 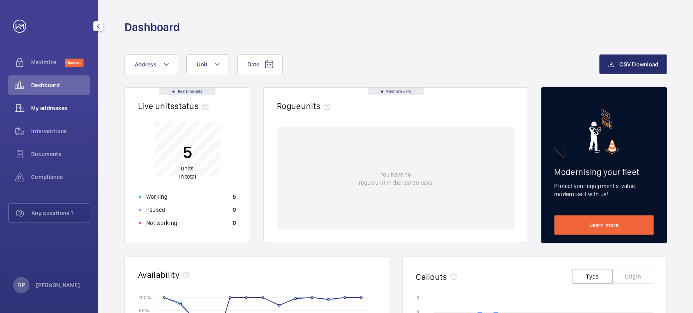 I want to click on button: Address, so click(x=151, y=64).